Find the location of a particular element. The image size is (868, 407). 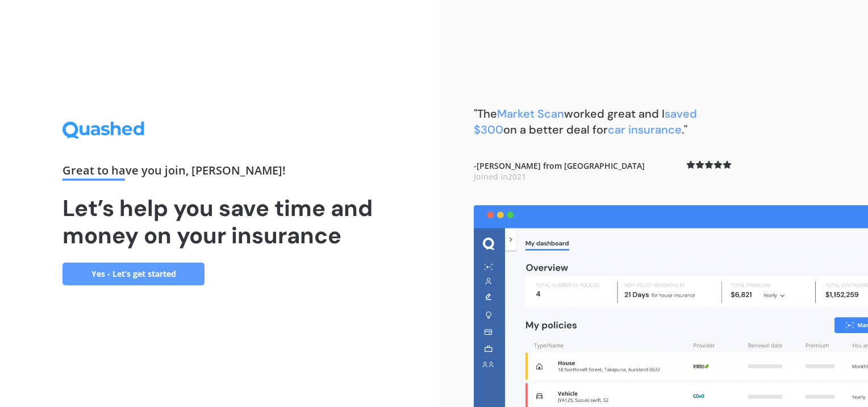

span: Joined in 2021 is located at coordinates (500, 176).